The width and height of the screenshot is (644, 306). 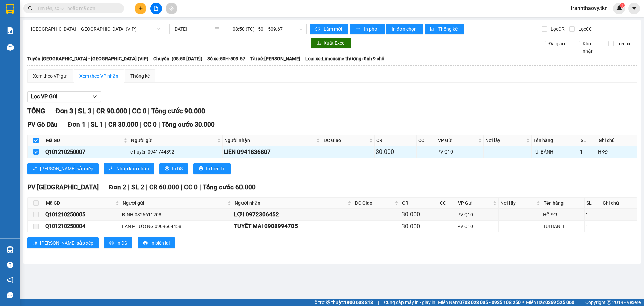 I want to click on span: Lọc VP Gửi, so click(x=44, y=97).